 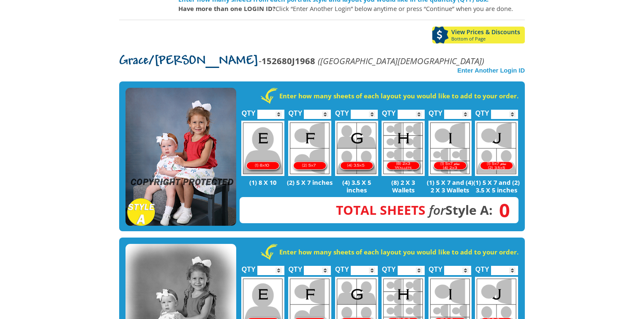 I want to click on p: (4) 3.5 X 5 inches, so click(x=356, y=187).